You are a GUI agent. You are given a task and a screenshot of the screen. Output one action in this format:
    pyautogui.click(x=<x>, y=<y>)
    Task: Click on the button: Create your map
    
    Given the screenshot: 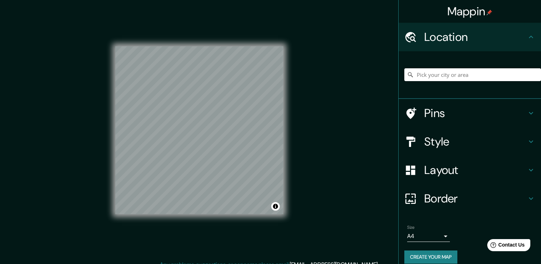 What is the action you would take?
    pyautogui.click(x=431, y=257)
    